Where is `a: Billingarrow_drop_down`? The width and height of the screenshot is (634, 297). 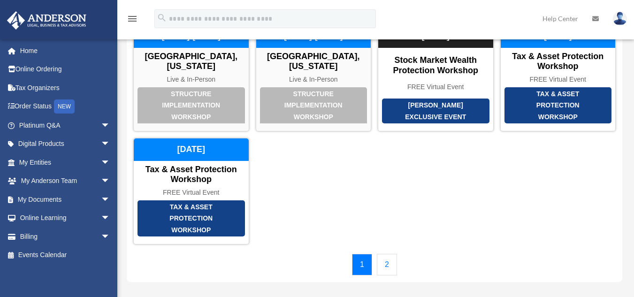
a: Billingarrow_drop_down is located at coordinates (65, 236).